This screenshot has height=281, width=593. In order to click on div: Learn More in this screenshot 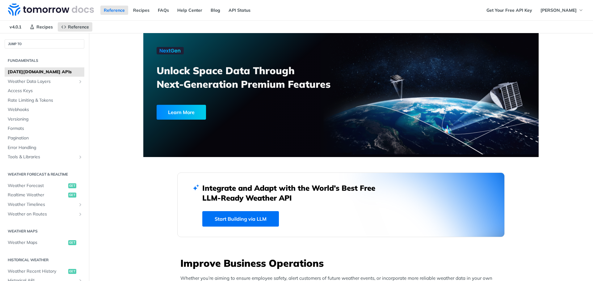, I will do `click(181, 112)`.